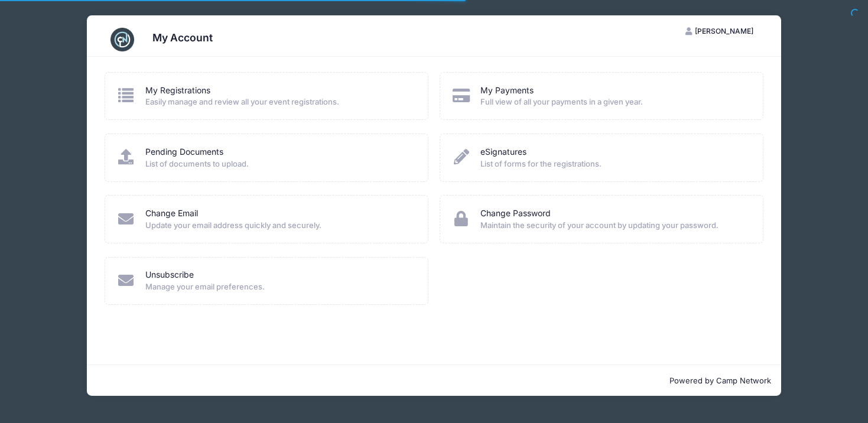  Describe the element at coordinates (123, 40) in the screenshot. I see `img: CampNetwork` at that location.